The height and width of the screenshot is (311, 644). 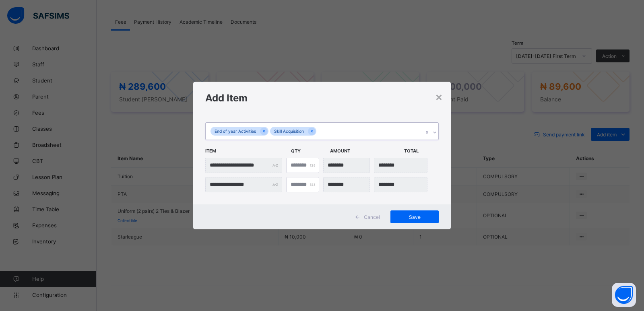 What do you see at coordinates (422, 151) in the screenshot?
I see `span: Total` at bounding box center [422, 151].